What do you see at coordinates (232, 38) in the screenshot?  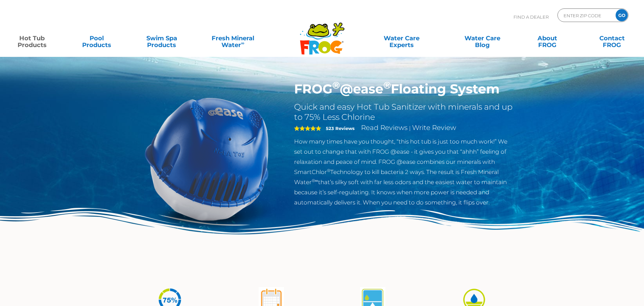 I see `a: Fresh MineralWater∞` at bounding box center [232, 38].